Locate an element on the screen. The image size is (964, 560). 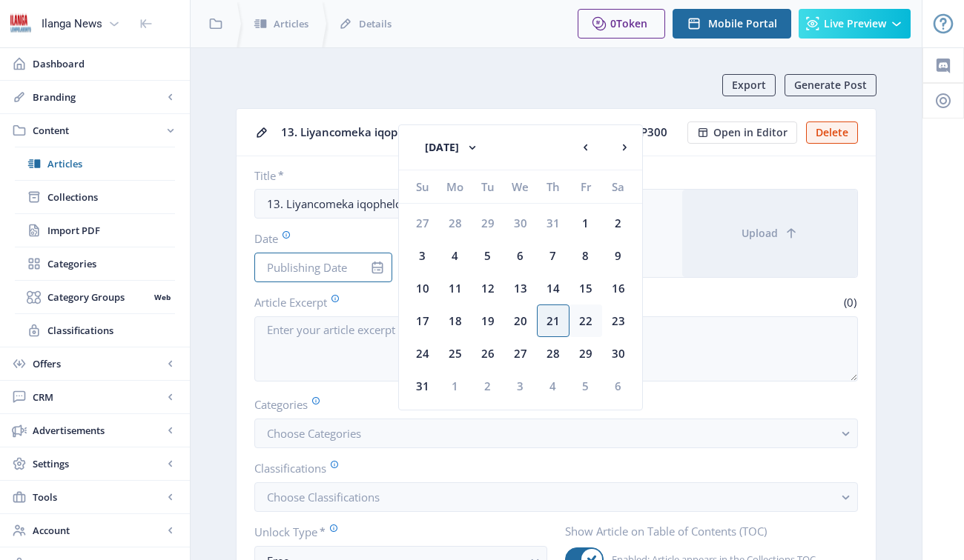
span: Mobile Portal is located at coordinates (742, 24).